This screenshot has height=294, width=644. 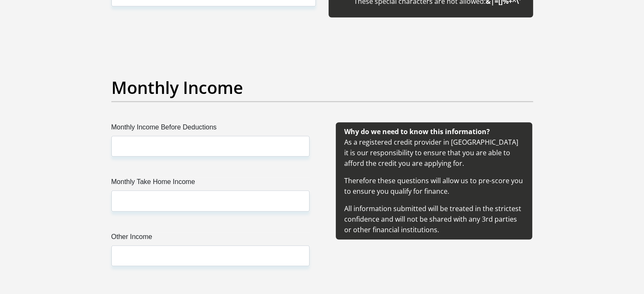 I want to click on b: Why do we need to know this information?, so click(x=417, y=132).